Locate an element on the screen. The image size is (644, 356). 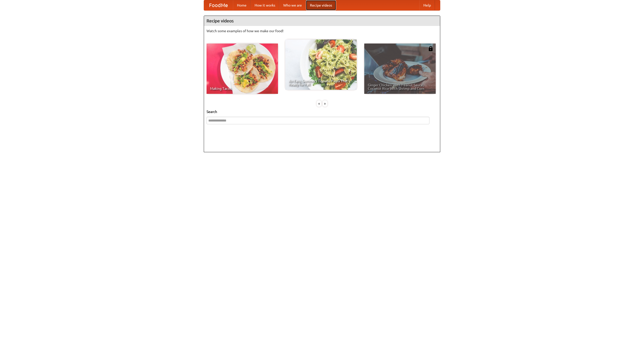
a: Who we are is located at coordinates (293, 5).